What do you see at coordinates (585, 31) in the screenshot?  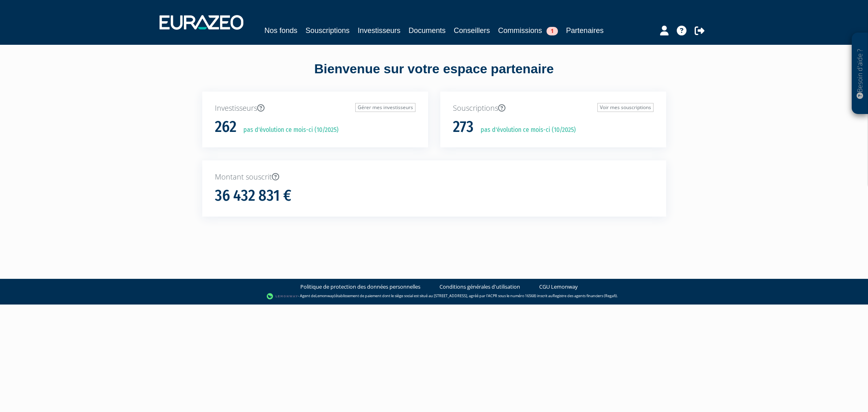 I see `a: Partenaires` at bounding box center [585, 31].